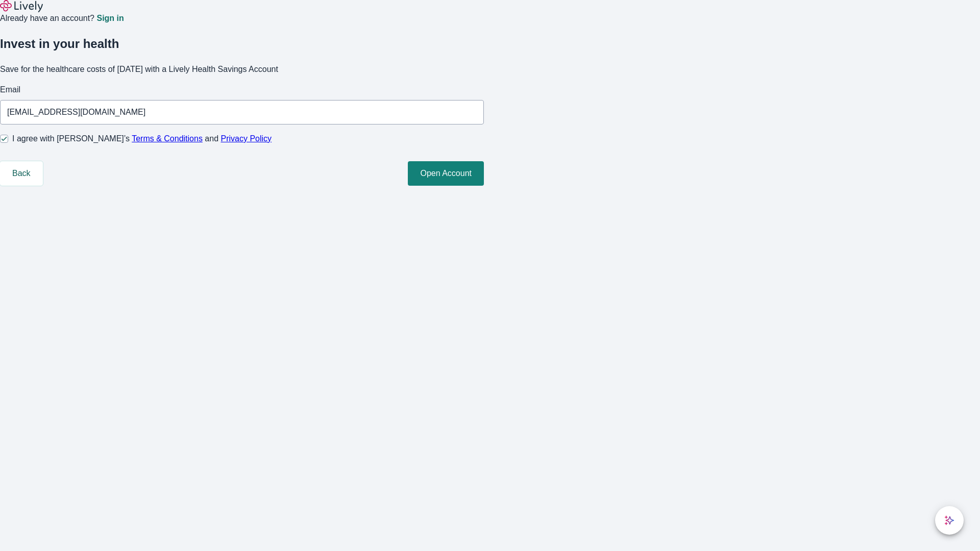  Describe the element at coordinates (109, 18) in the screenshot. I see `div: Sign in` at that location.